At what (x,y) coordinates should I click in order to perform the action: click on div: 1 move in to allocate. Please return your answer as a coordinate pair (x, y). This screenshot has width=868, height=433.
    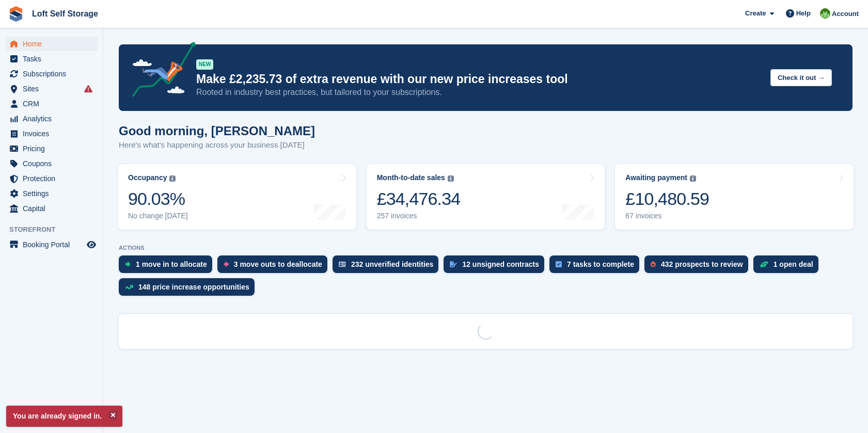
    Looking at the image, I should click on (171, 264).